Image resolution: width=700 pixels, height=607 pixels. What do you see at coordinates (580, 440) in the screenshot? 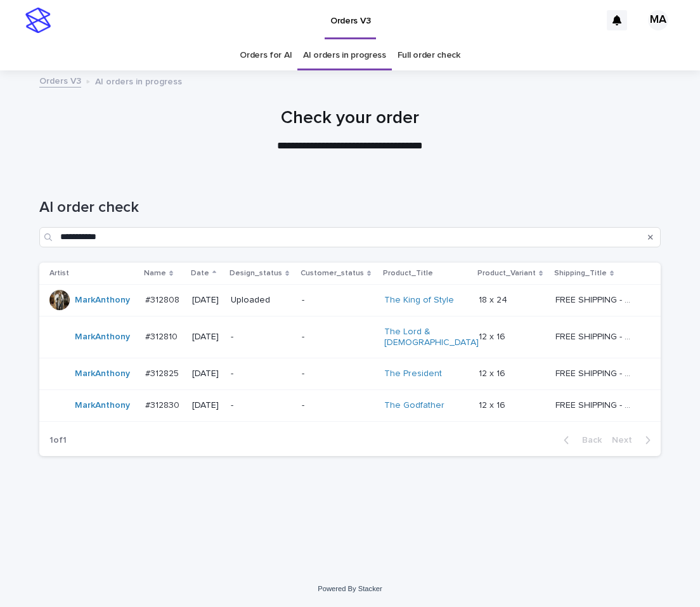
I see `button: Back` at bounding box center [580, 440].